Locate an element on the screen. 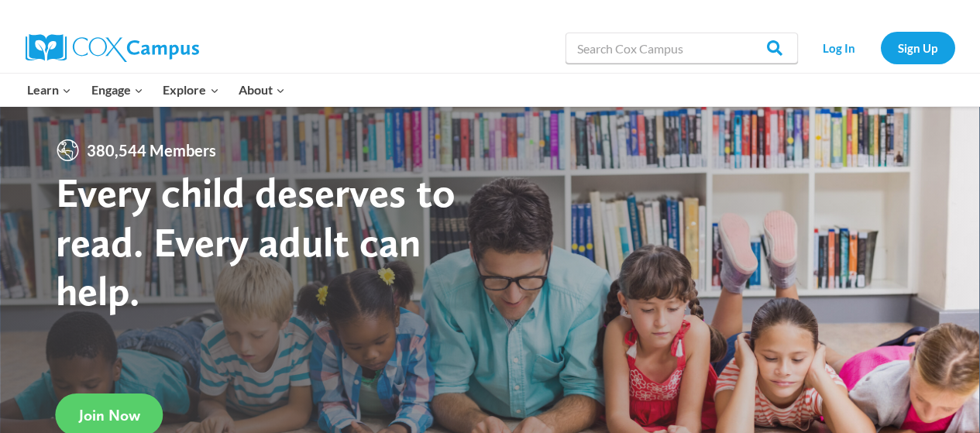 Image resolution: width=980 pixels, height=433 pixels. span: Join Now is located at coordinates (109, 415).